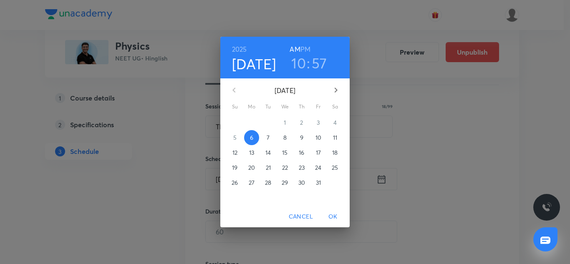 Image resolution: width=570 pixels, height=264 pixels. Describe the element at coordinates (251, 153) in the screenshot. I see `button: 13` at that location.